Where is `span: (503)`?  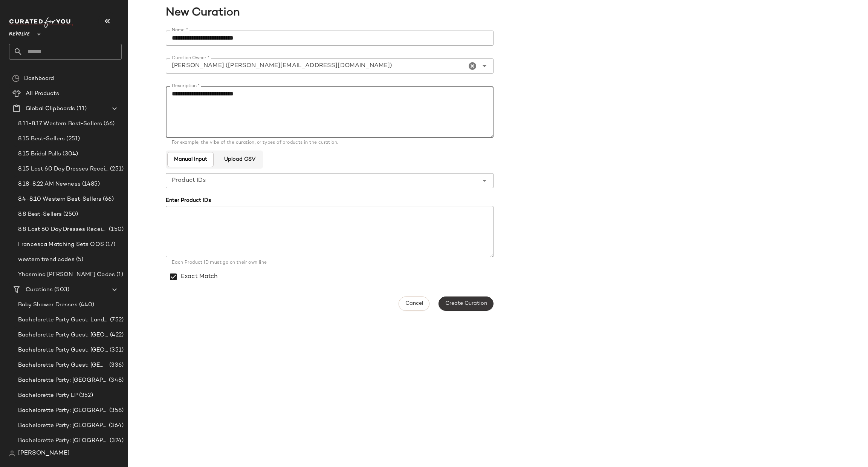
span: (503) is located at coordinates (61, 290).